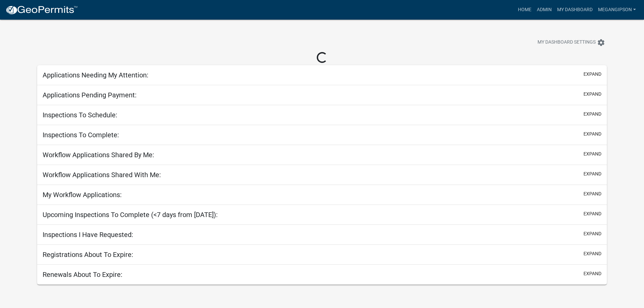  Describe the element at coordinates (80, 115) in the screenshot. I see `h5: Inspections To Schedule:` at that location.